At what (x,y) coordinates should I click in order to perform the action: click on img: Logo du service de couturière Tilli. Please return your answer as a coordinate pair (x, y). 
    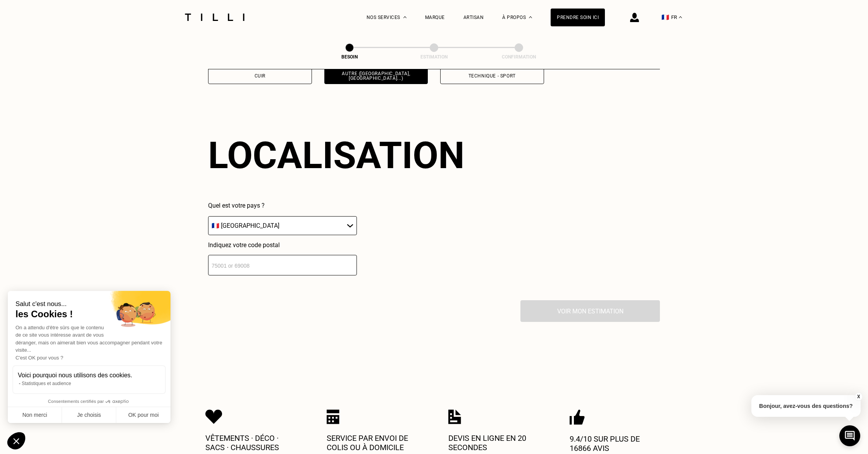
    Looking at the image, I should click on (215, 17).